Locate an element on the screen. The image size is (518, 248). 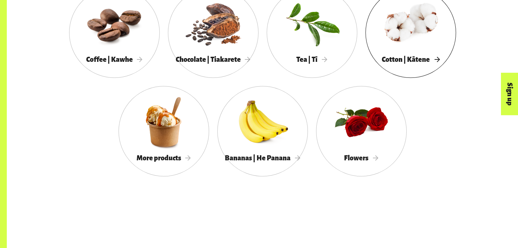
span: More products is located at coordinates (164, 158).